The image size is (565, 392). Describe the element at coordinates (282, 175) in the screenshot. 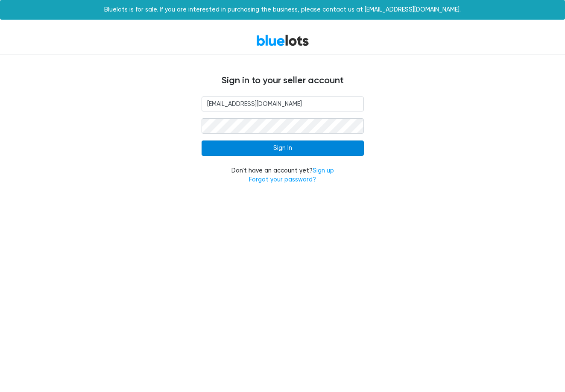

I see `div: Don't have an account yet?` at that location.